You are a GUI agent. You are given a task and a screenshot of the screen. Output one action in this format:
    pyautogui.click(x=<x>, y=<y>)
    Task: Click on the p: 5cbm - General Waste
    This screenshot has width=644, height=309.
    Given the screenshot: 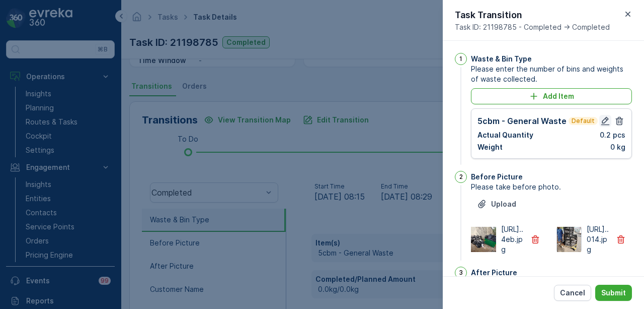 What is the action you would take?
    pyautogui.click(x=522, y=121)
    